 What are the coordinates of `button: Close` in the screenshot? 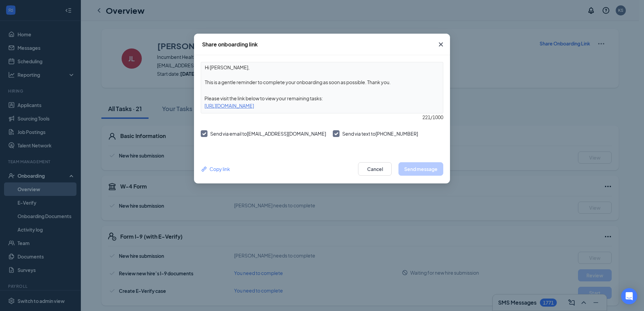 It's located at (441, 44).